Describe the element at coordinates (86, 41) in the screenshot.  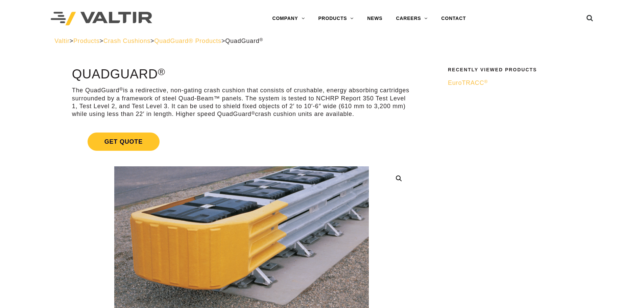
I see `a: Products` at that location.